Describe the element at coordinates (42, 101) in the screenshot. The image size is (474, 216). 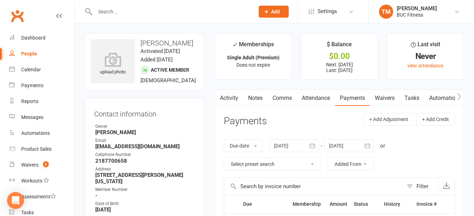
I see `a: Reports` at that location.